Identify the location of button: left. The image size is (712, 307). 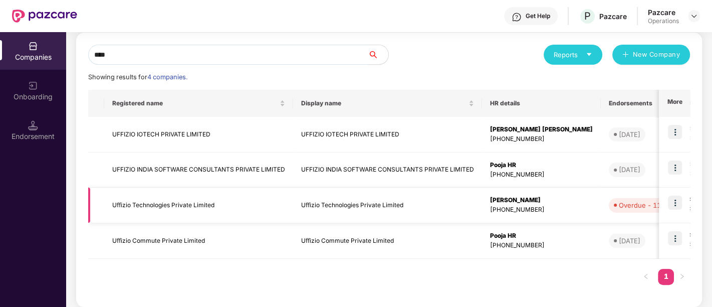
(646, 277).